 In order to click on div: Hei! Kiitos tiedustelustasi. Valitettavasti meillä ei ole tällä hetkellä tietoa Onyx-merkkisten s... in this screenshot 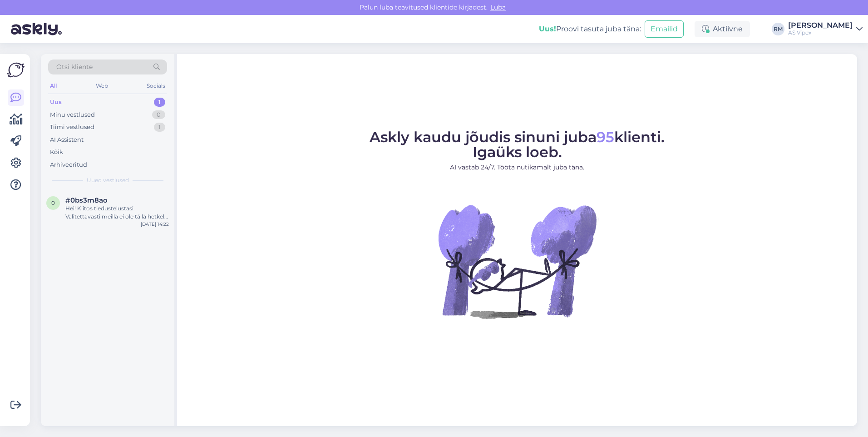, I will do `click(117, 212)`.